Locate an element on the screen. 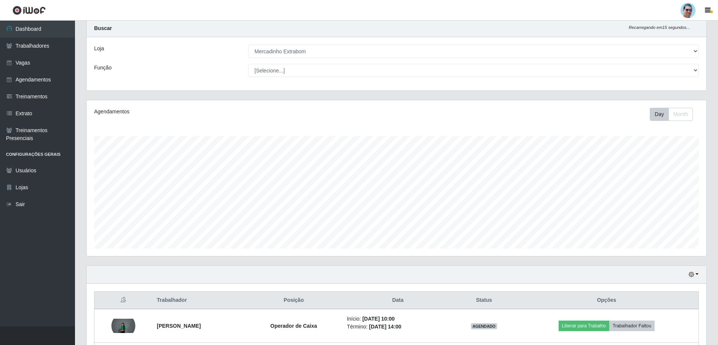  button: Day is located at coordinates (659, 114).